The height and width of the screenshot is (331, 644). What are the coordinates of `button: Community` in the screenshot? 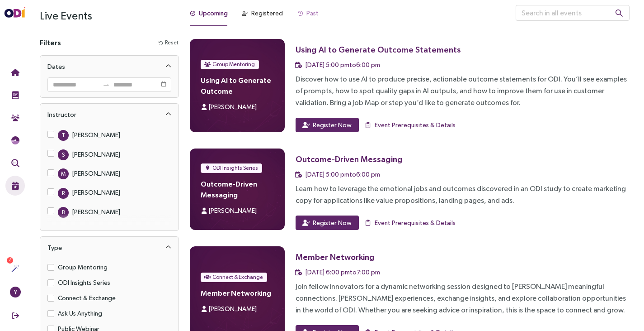 It's located at (15, 118).